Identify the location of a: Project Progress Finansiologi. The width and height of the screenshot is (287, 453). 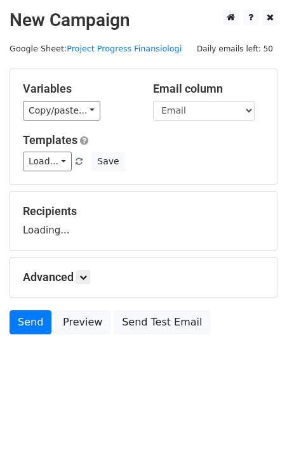
(124, 48).